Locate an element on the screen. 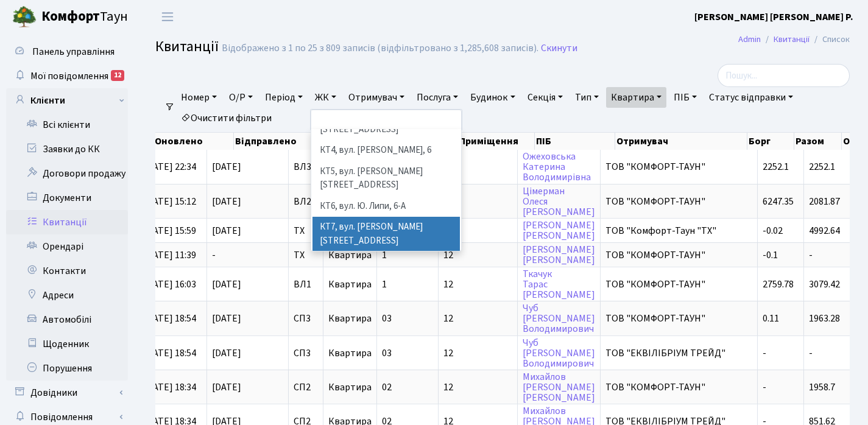 The height and width of the screenshot is (425, 868). th: Приміщення is located at coordinates (496, 142).